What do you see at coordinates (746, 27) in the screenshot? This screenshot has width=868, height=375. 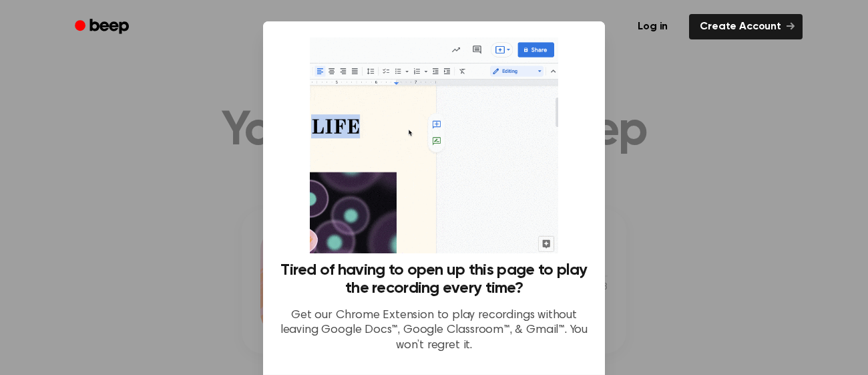 I see `a: Create Account` at bounding box center [746, 27].